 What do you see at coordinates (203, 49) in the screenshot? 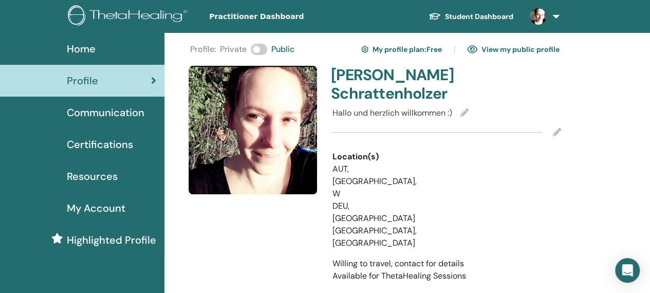
I see `span: Profile :` at bounding box center [203, 49].